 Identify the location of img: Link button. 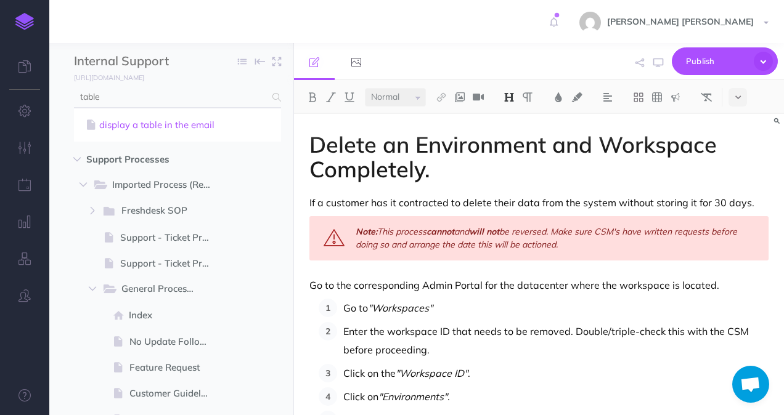
(441, 97).